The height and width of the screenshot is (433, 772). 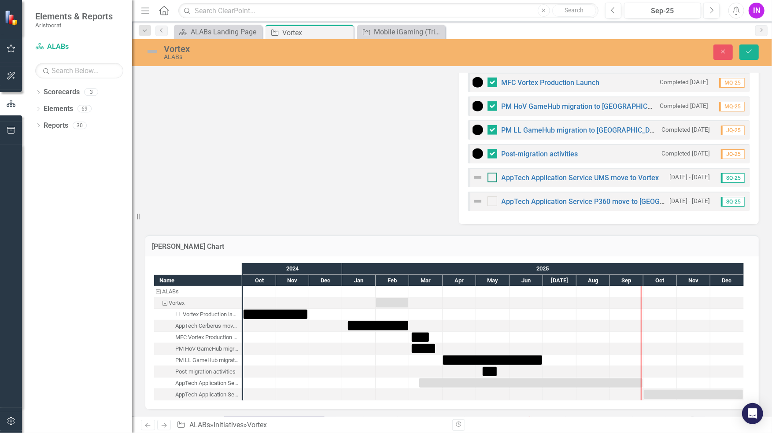 I want to click on div: Jul, so click(x=560, y=281).